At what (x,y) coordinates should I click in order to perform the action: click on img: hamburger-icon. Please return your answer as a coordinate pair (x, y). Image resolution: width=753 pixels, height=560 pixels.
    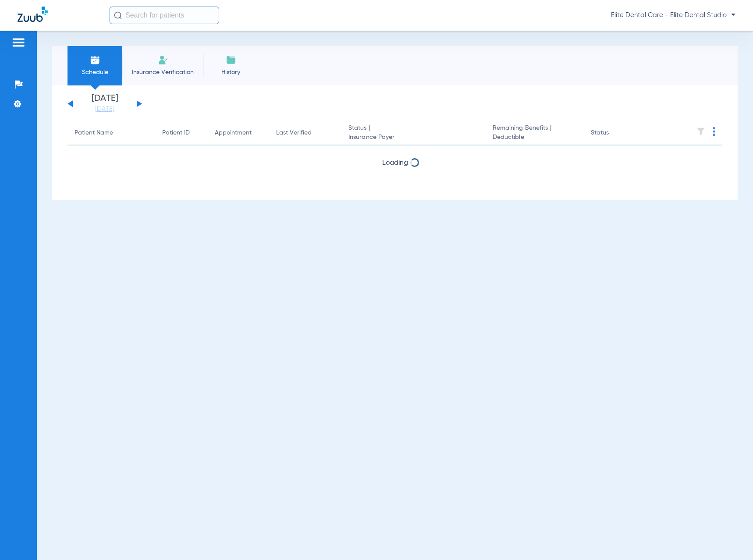
    Looking at the image, I should click on (19, 42).